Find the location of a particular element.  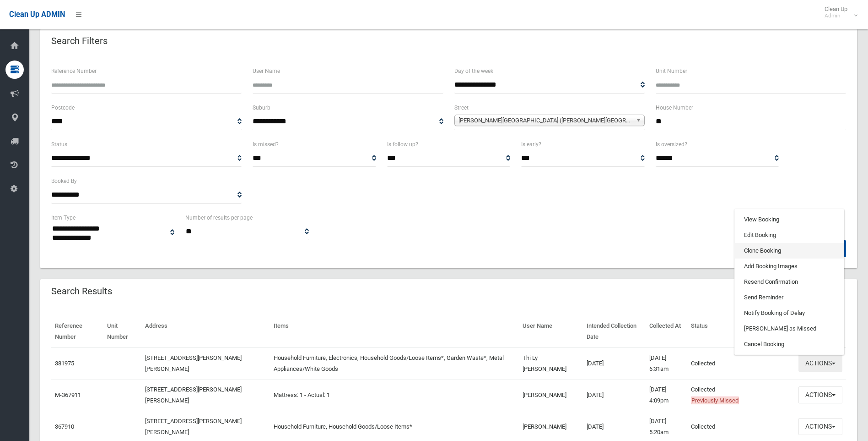

a: 367910 is located at coordinates (64, 426).